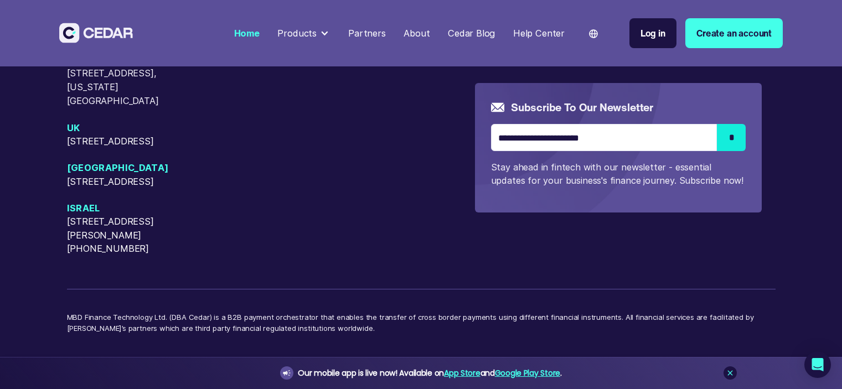  I want to click on form: Email Form, so click(618, 143).